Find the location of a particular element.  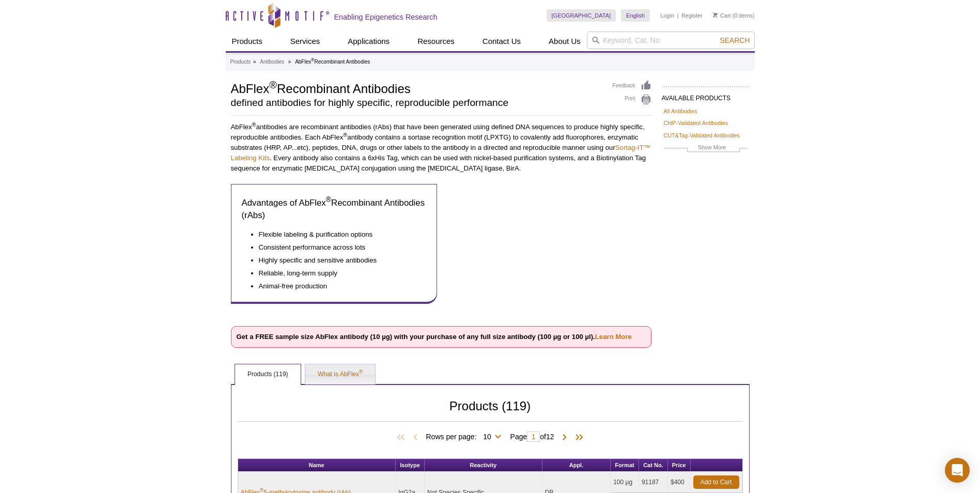

a: CUT&Tag-Validated Antibodies is located at coordinates (701, 135).